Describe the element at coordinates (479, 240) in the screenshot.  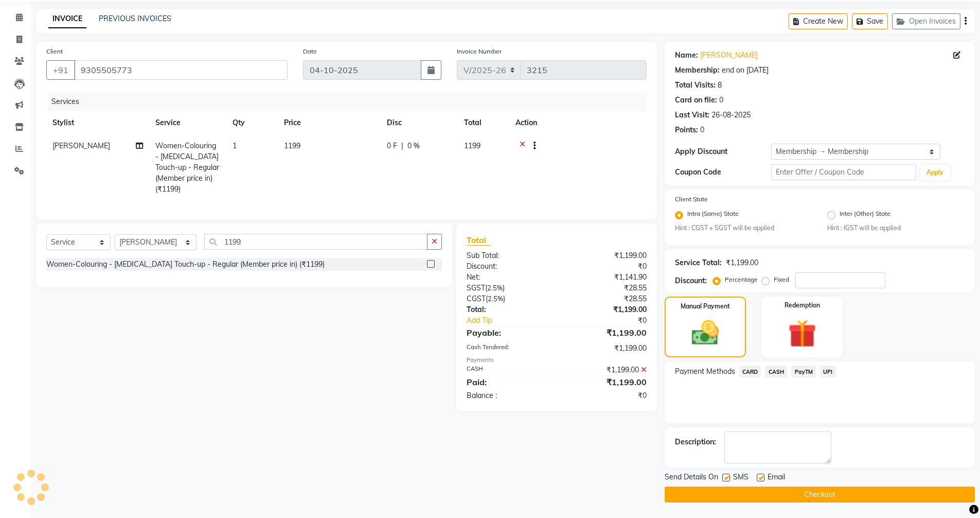
I see `span: Total` at that location.